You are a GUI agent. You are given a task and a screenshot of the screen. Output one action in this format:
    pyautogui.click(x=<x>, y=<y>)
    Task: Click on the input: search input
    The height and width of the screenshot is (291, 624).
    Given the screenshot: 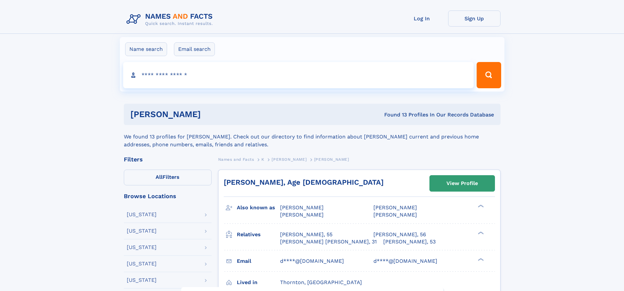 What is the action you would take?
    pyautogui.click(x=298, y=75)
    